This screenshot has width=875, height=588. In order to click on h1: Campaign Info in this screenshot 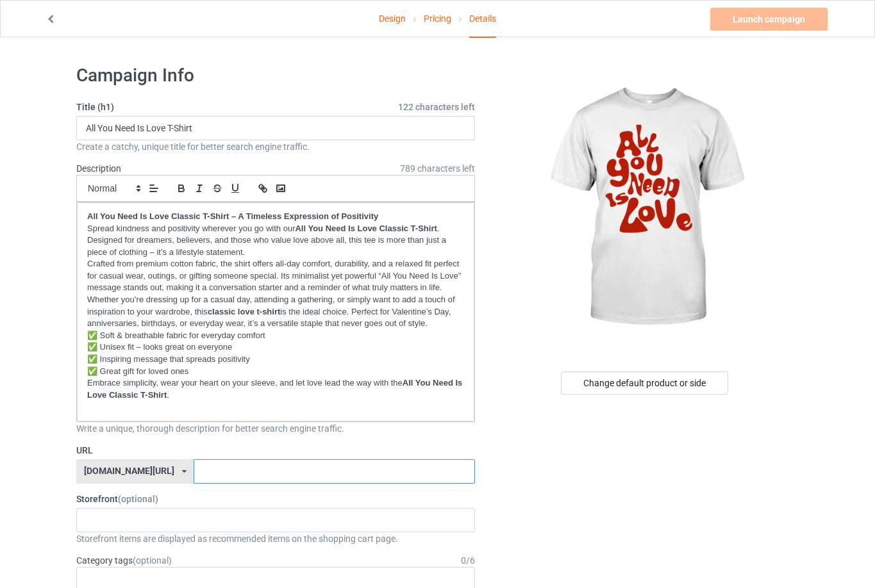, I will do `click(276, 76)`.